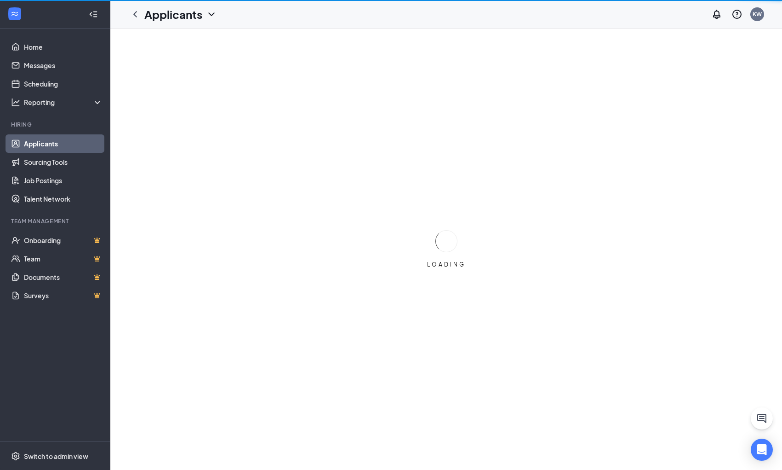  What do you see at coordinates (63, 295) in the screenshot?
I see `a: SurveysCrown` at bounding box center [63, 295].